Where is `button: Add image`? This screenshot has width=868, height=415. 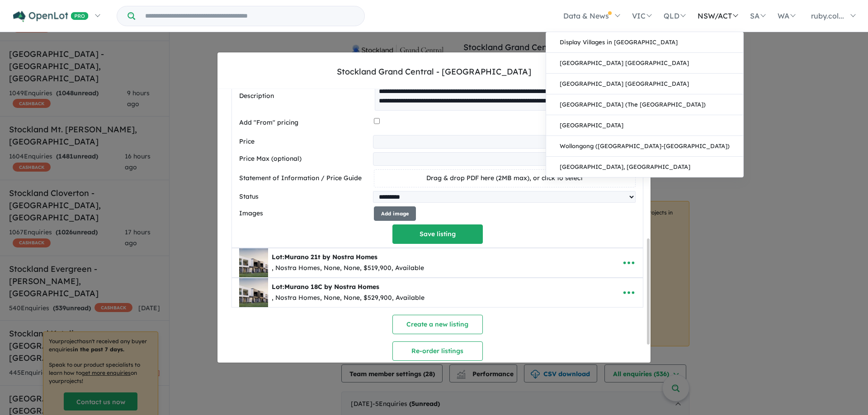 button: Add image is located at coordinates (394, 214).